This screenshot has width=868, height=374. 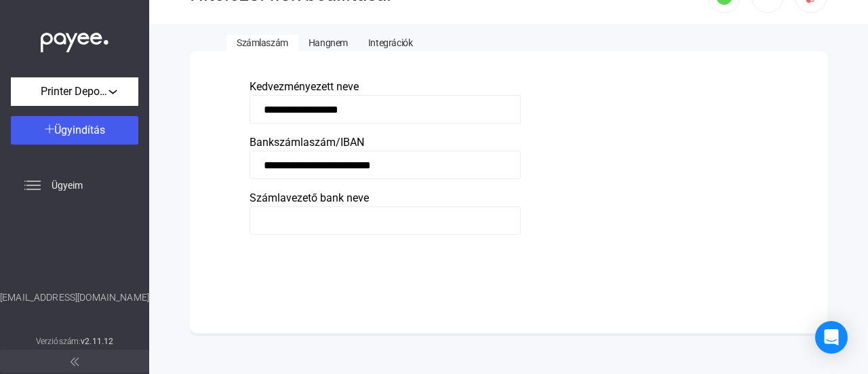 What do you see at coordinates (67, 185) in the screenshot?
I see `span: Ügyeim` at bounding box center [67, 185].